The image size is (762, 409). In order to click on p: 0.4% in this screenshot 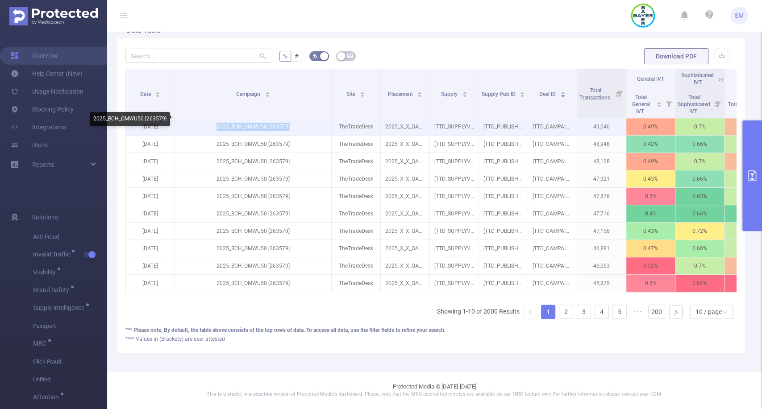, I will do `click(651, 214)`.